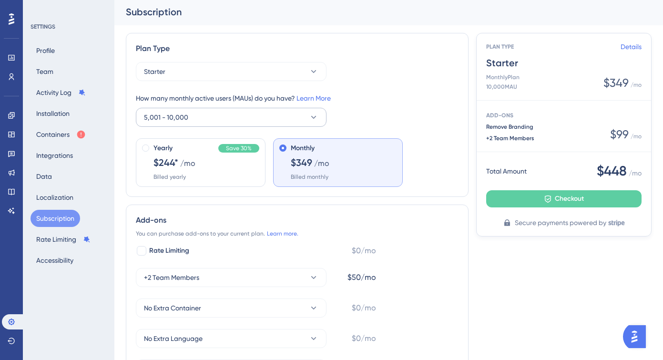 The height and width of the screenshot is (360, 663). What do you see at coordinates (53, 113) in the screenshot?
I see `button: Installation` at bounding box center [53, 113].